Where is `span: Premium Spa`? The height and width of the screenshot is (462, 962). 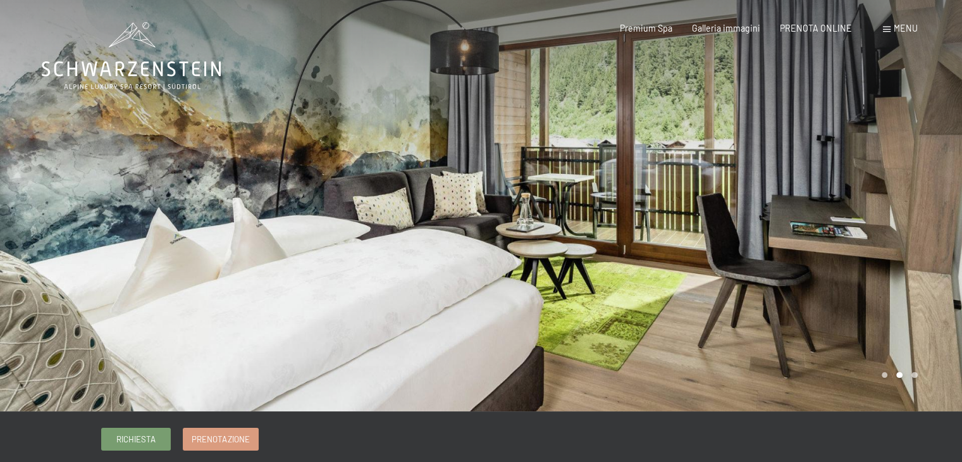 span: Premium Spa is located at coordinates (646, 28).